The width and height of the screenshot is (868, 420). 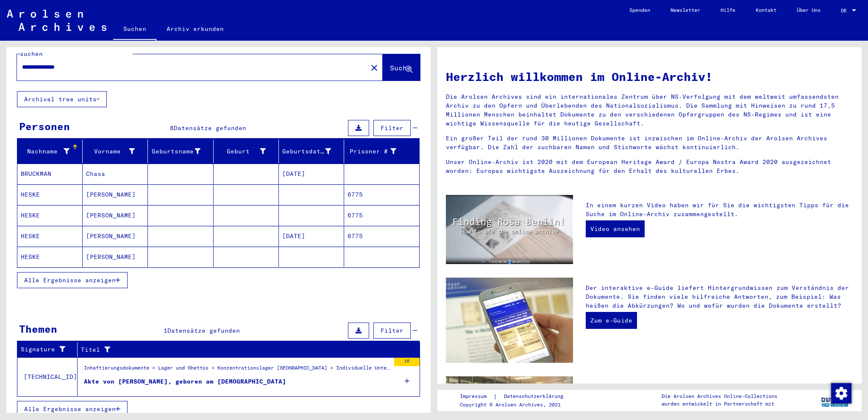 I want to click on a: Video ansehen, so click(x=615, y=229).